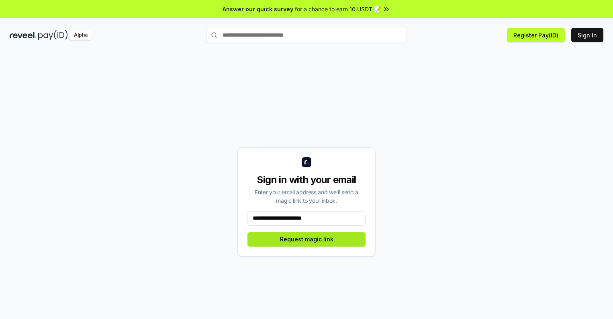 The height and width of the screenshot is (319, 613). Describe the element at coordinates (53, 35) in the screenshot. I see `img: pay_id` at that location.